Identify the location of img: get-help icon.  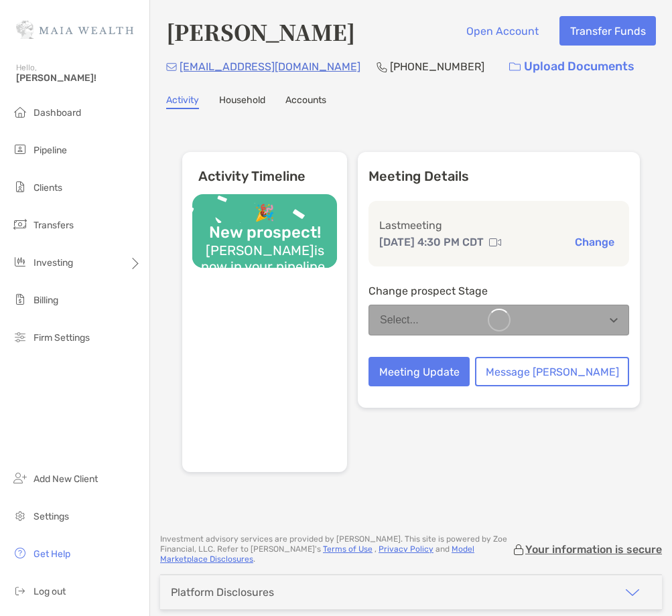
(20, 553).